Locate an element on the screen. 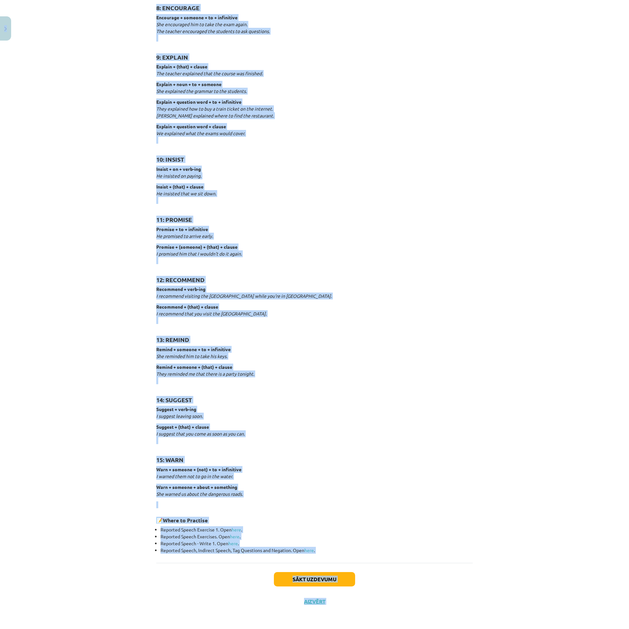 This screenshot has height=629, width=629. strong: Remind + someone + (that) + clause is located at coordinates (194, 367).